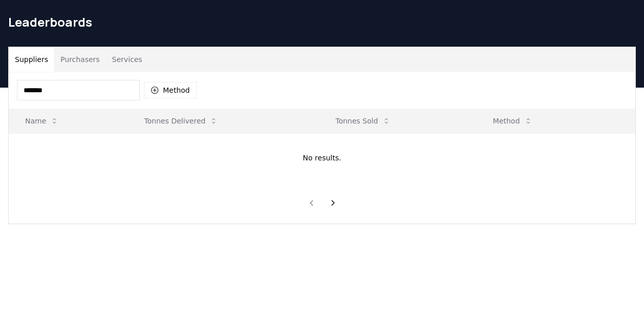 The image size is (644, 330). What do you see at coordinates (363, 122) in the screenshot?
I see `button: Tonnes Sold` at bounding box center [363, 122].